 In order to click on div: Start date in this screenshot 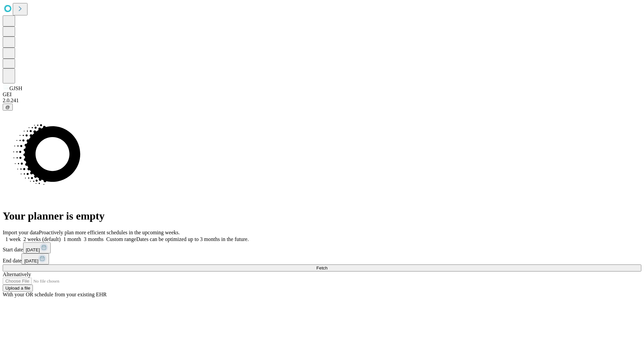, I will do `click(322, 248)`.